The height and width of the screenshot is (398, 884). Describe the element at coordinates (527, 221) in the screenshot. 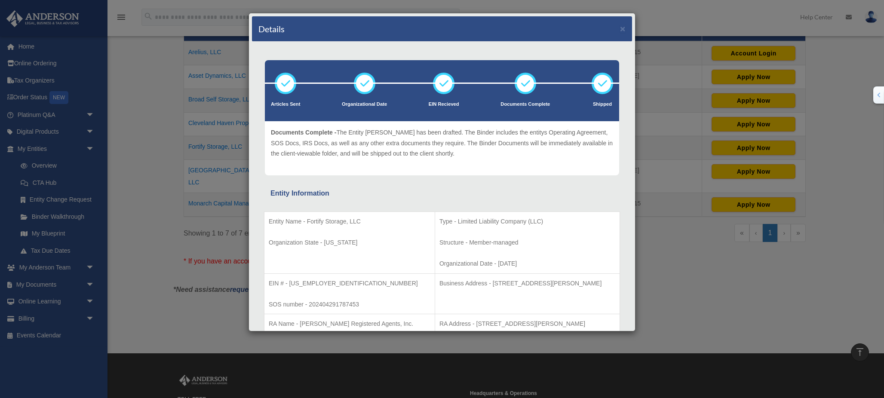

I see `p: Type - Limited Liability Company (LLC)` at that location.